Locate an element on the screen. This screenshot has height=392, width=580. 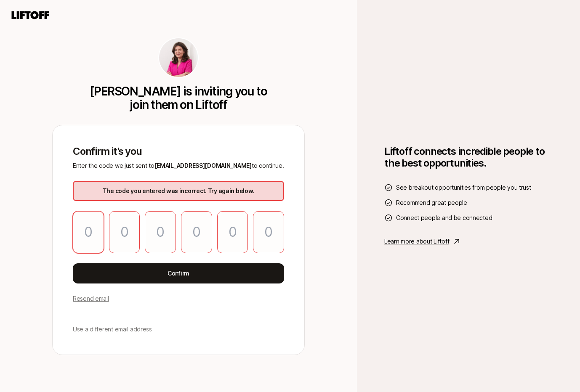
input: Please enter OTP character 1 is located at coordinates (88, 232).